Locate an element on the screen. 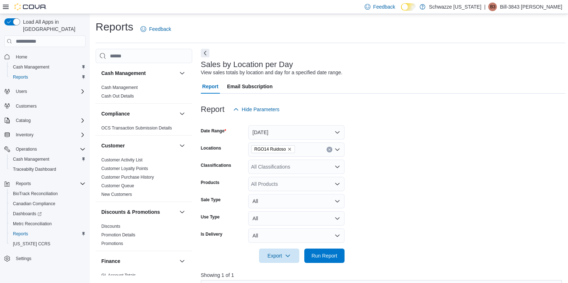 The width and height of the screenshot is (568, 283). img: Cova is located at coordinates (31, 7).